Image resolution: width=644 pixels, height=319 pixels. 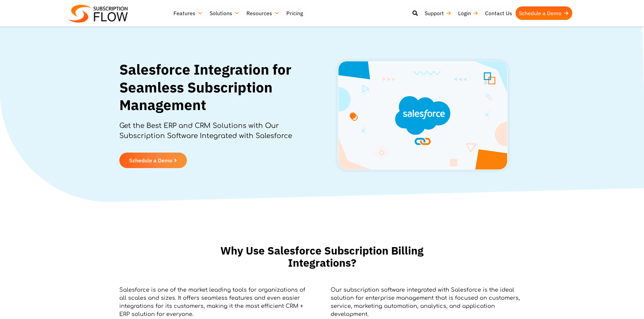 What do you see at coordinates (438, 13) in the screenshot?
I see `a: Support` at bounding box center [438, 13].